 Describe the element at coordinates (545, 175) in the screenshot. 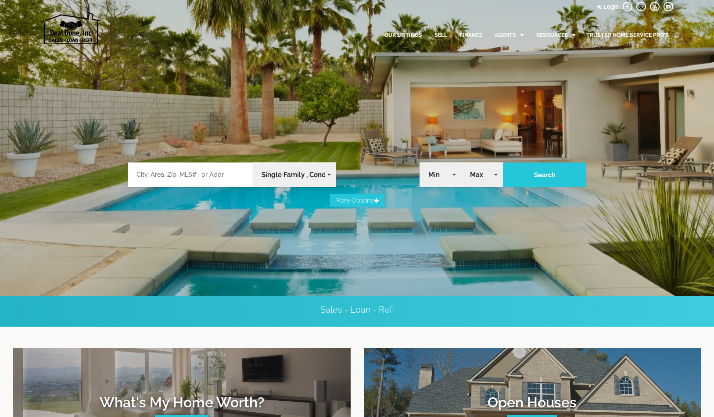

I see `button: Search` at that location.